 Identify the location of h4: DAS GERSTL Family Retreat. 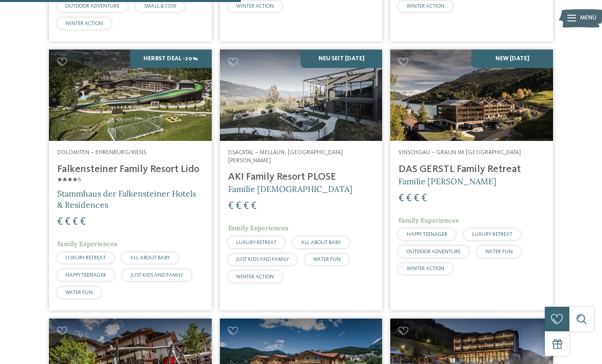
(472, 169).